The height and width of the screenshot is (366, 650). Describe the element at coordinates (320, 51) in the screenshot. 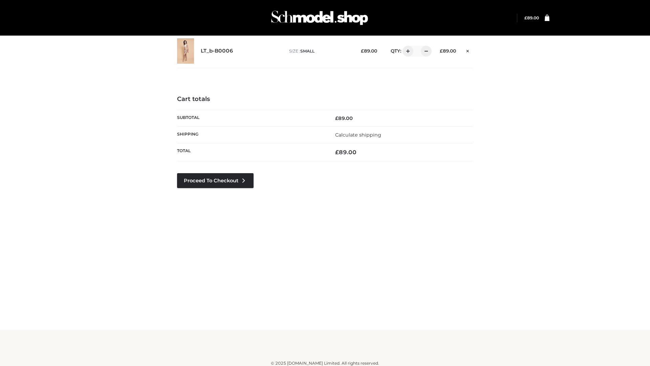

I see `p: size :` at that location.